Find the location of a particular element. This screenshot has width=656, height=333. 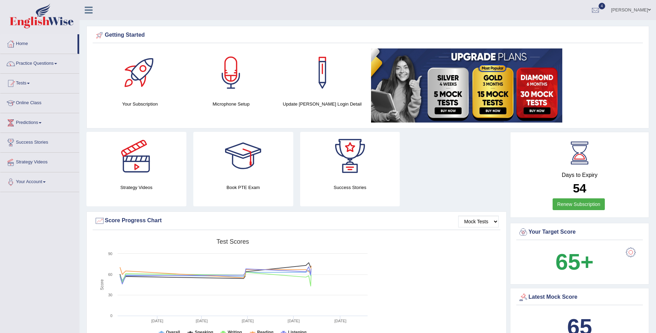

a: Home is located at coordinates (39, 43).